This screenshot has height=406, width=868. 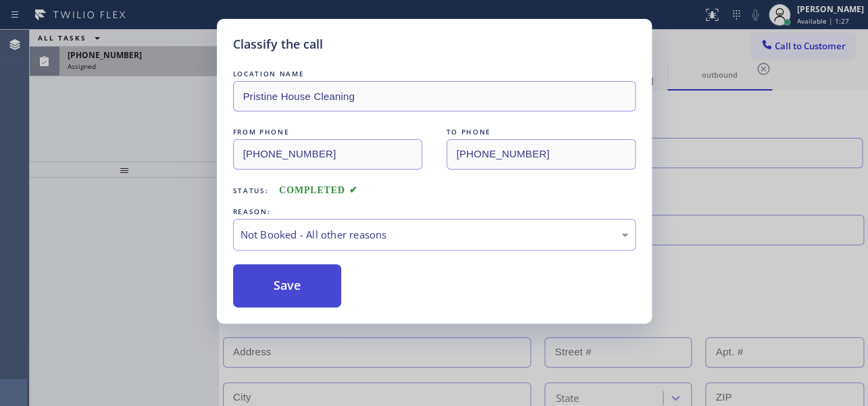 I want to click on span: COMPLETED, so click(x=318, y=190).